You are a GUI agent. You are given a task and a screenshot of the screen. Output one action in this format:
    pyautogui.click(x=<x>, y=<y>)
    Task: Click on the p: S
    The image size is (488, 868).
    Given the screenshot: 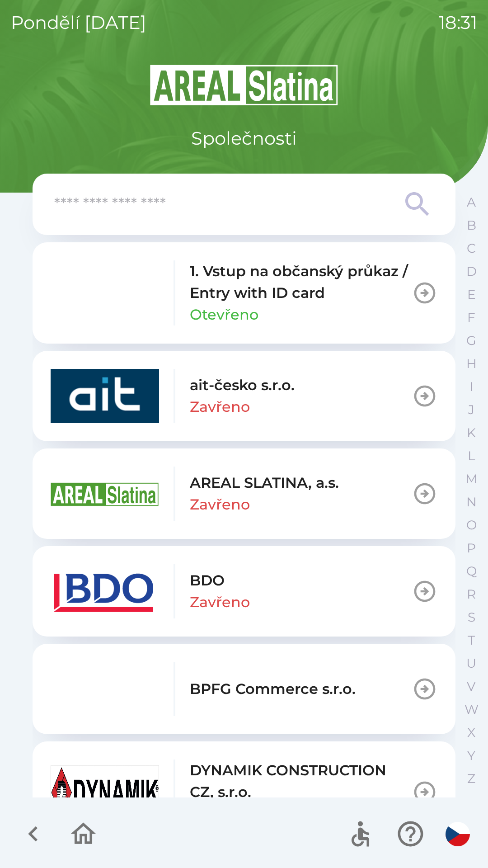 What is the action you would take?
    pyautogui.click(x=471, y=617)
    